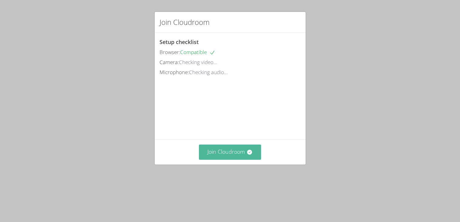 This screenshot has width=460, height=222. What do you see at coordinates (179, 42) in the screenshot?
I see `span: Setup checklist` at bounding box center [179, 42].